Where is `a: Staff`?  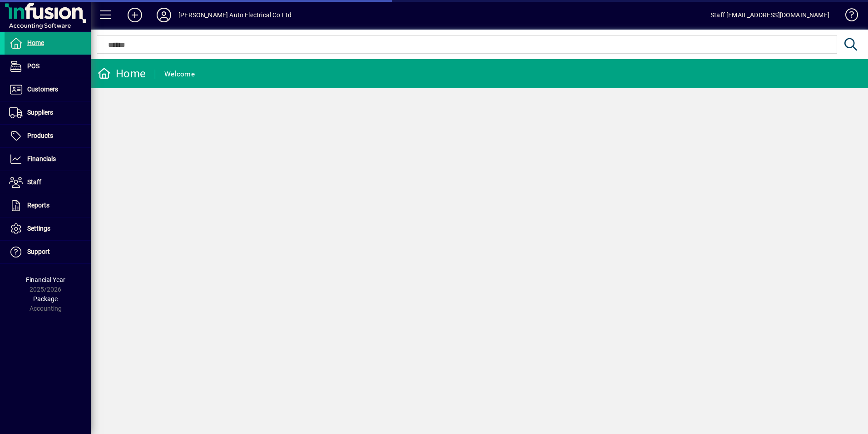 a: Staff is located at coordinates (48, 183).